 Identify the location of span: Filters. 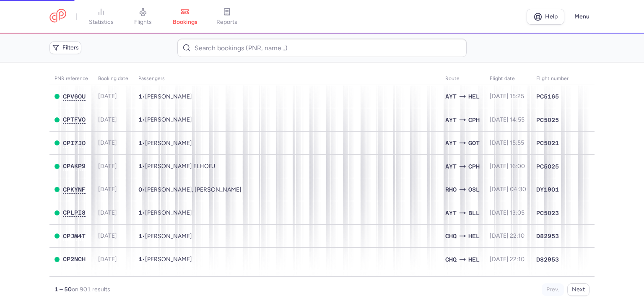
(71, 48).